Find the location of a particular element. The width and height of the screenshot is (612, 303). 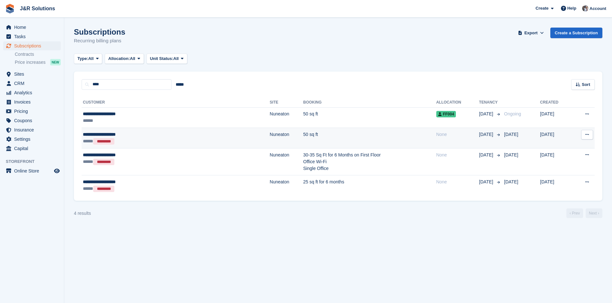

span: Settings is located at coordinates (33, 139).